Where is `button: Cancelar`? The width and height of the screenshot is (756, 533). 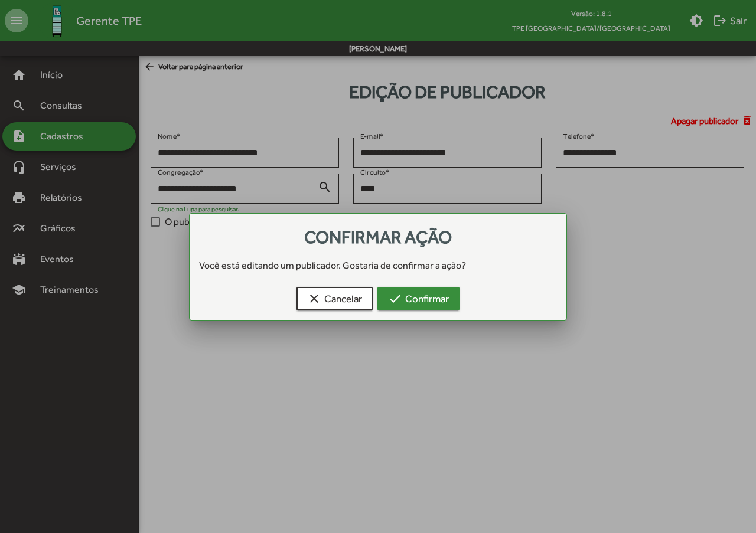 button: Cancelar is located at coordinates (334, 299).